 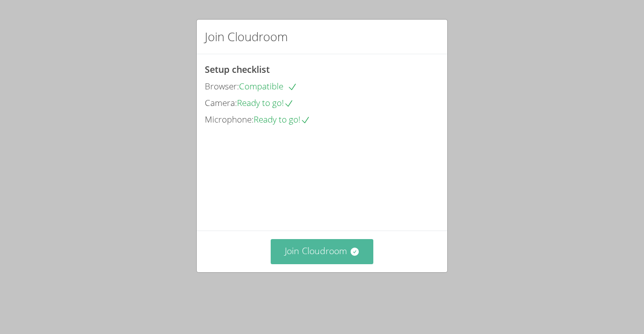 What do you see at coordinates (322, 251) in the screenshot?
I see `button: Join Cloudroom` at bounding box center [322, 251].